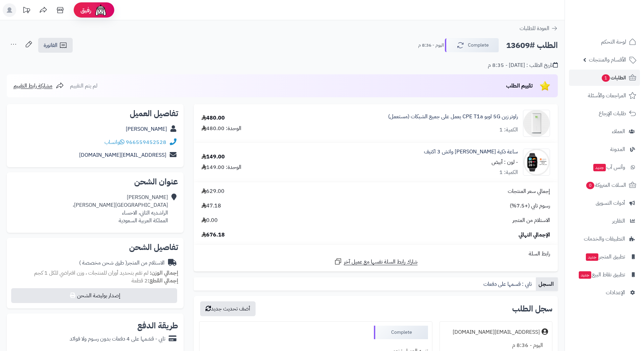  Describe the element at coordinates (83, 86) in the screenshot. I see `span: لم يتم التقييم` at that location.